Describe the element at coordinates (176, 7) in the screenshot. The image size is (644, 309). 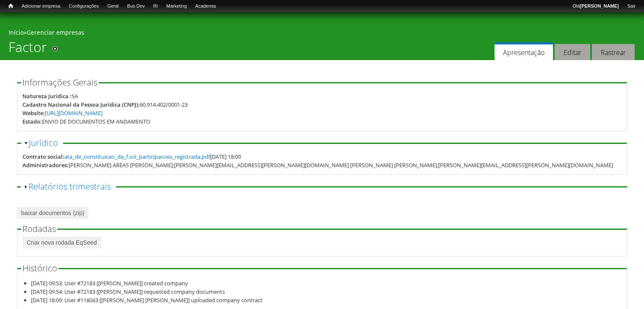
I see `a: Marketing` at that location.